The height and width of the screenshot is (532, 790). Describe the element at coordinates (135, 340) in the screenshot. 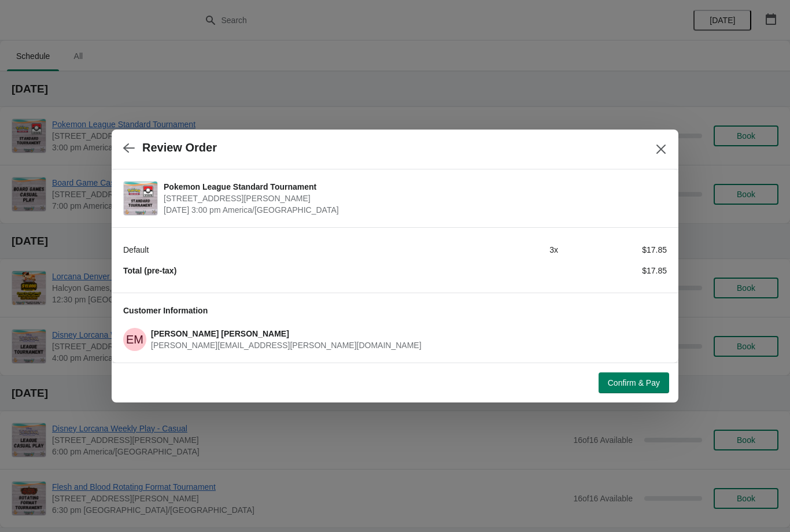

I see `text: EM` at that location.